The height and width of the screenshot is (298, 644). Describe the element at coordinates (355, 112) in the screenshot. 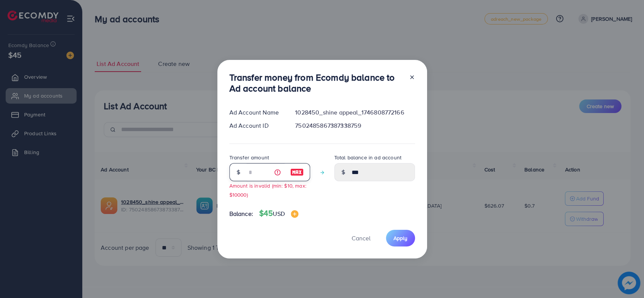

I see `div: 1028450_shine appeal_1746808772166` at that location.